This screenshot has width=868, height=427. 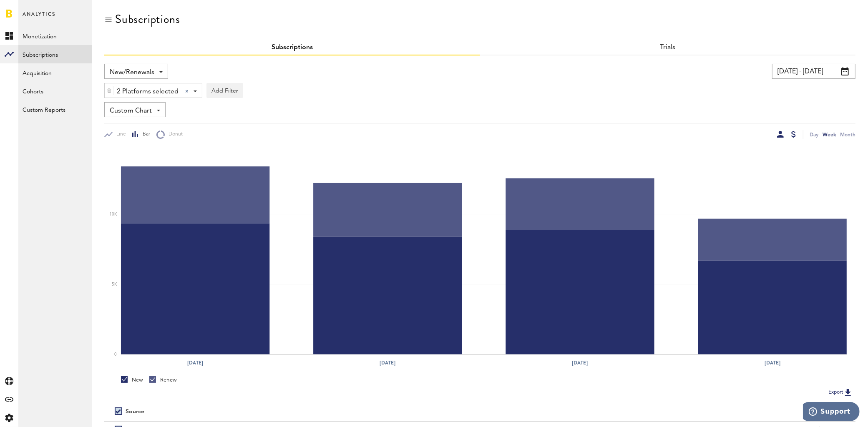 What do you see at coordinates (109, 90) in the screenshot?
I see `img: trash_awesome_blue.svg` at bounding box center [109, 90].